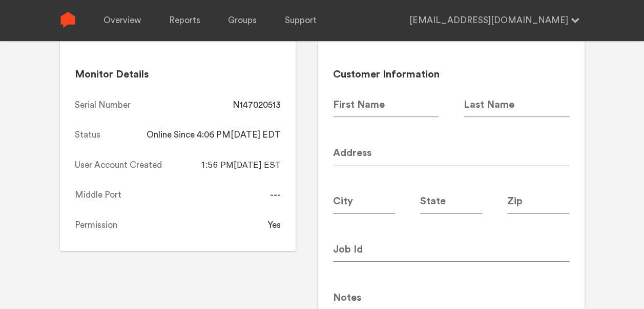 Image resolution: width=644 pixels, height=309 pixels. Describe the element at coordinates (451, 75) in the screenshot. I see `h2: Customer Information` at that location.